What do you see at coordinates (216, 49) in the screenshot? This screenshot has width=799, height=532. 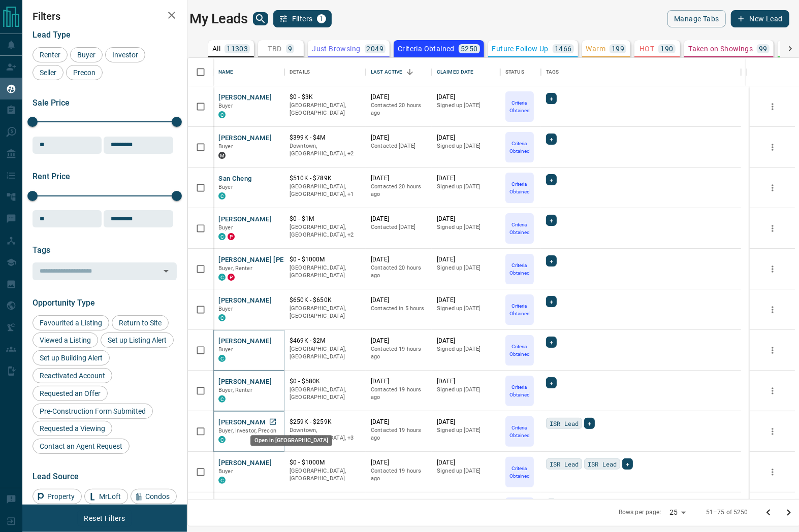 I see `p: All` at bounding box center [216, 49].